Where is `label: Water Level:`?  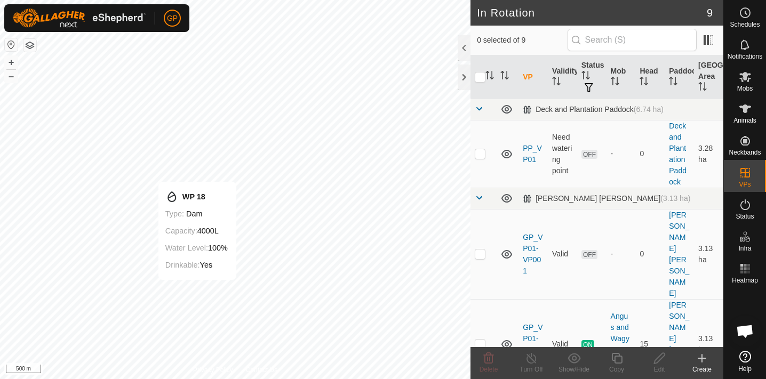
label: Water Level: is located at coordinates (187, 248).